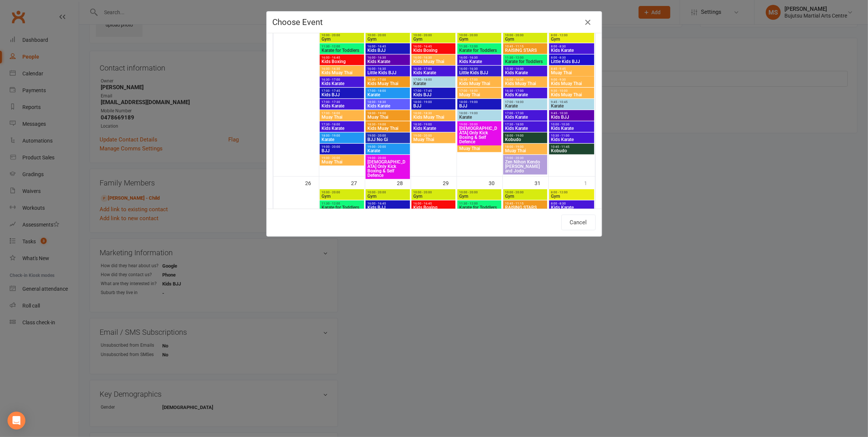 The height and width of the screenshot is (437, 868). I want to click on span: 8:45 - 9:45, so click(571, 69).